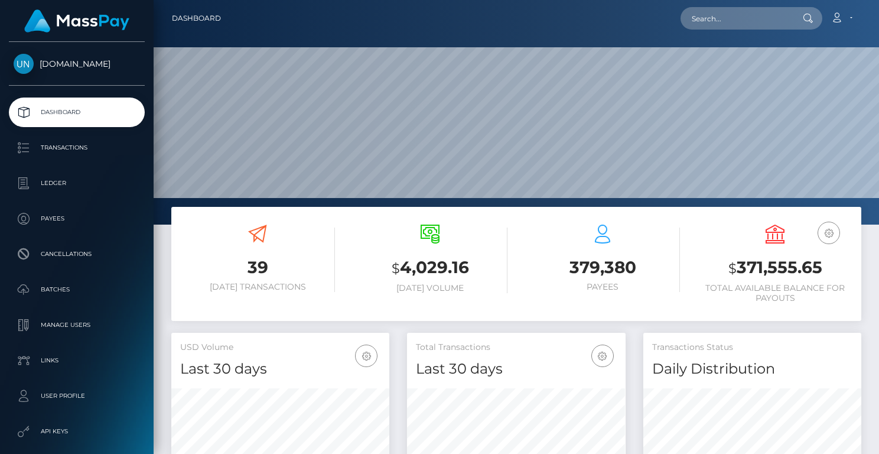  I want to click on a: Transactions, so click(77, 148).